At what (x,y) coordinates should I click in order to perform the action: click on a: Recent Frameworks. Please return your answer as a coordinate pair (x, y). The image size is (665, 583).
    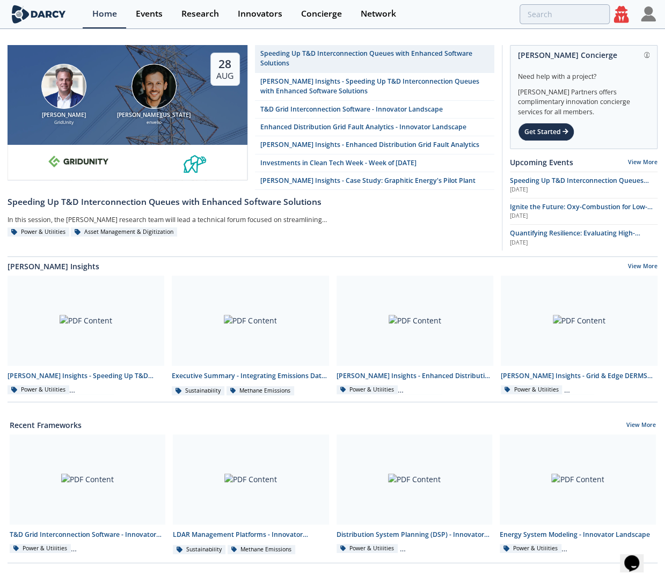
    Looking at the image, I should click on (46, 425).